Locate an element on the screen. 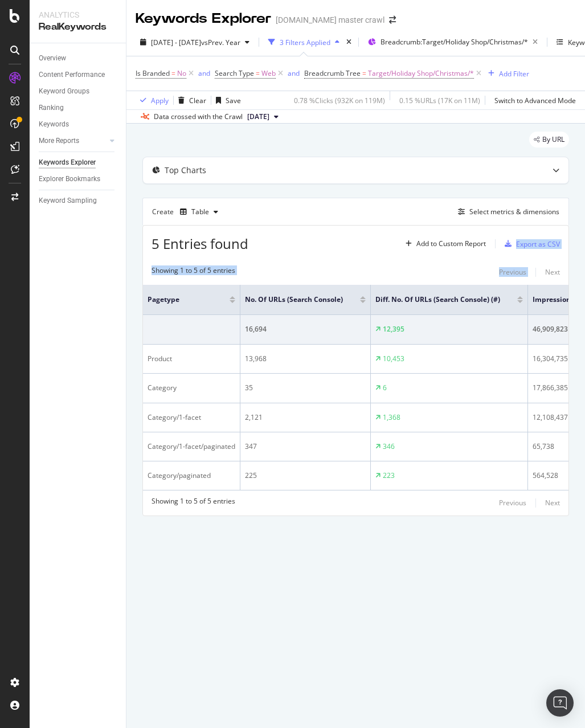 This screenshot has width=585, height=728. div: legacy label is located at coordinates (549, 140).